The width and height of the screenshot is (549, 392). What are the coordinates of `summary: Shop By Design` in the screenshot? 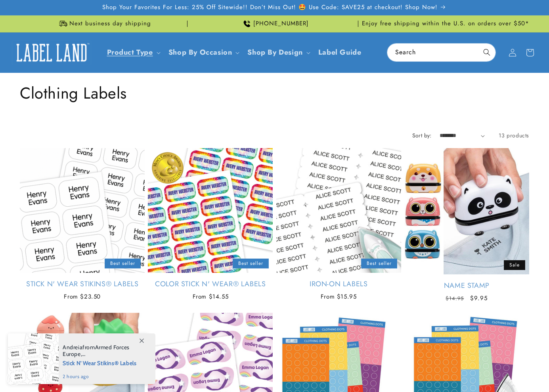 It's located at (278, 53).